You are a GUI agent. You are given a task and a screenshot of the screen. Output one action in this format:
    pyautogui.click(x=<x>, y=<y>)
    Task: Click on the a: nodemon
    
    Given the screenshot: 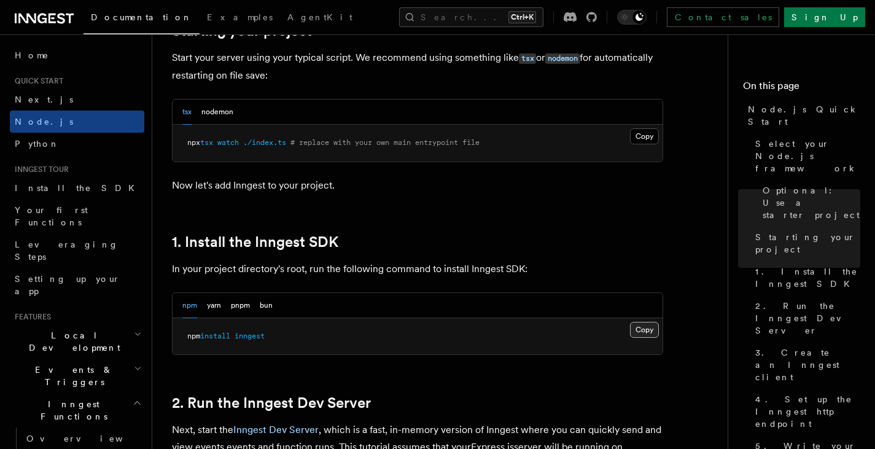 What is the action you would take?
    pyautogui.click(x=562, y=57)
    